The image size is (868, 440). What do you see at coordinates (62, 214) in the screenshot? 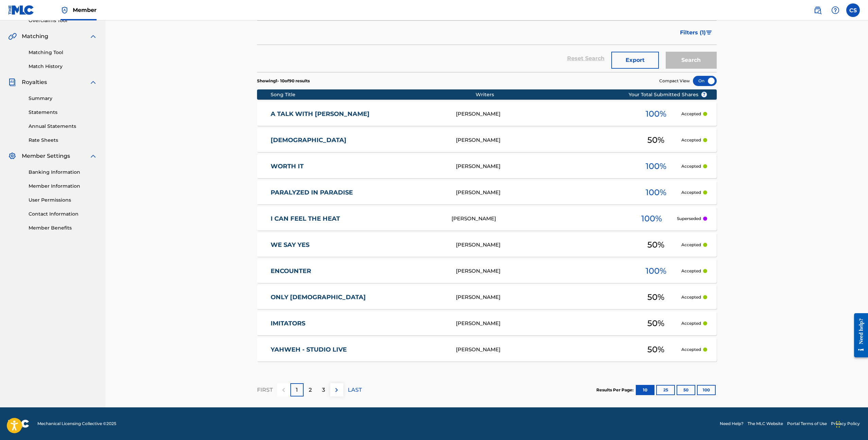
I see `a: Contact Information` at bounding box center [62, 214].